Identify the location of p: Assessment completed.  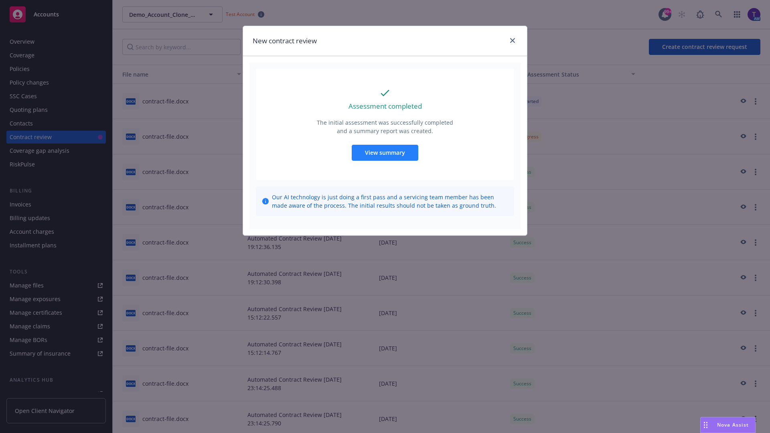
(385, 106).